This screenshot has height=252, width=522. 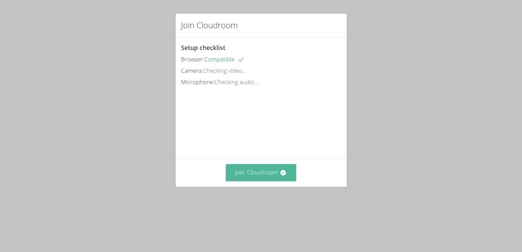 I want to click on span: Checking video..., so click(x=225, y=70).